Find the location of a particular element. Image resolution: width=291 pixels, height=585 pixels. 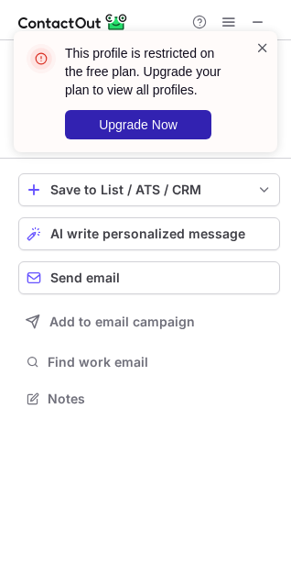

button: Add to email campaign is located at coordinates (149, 322).